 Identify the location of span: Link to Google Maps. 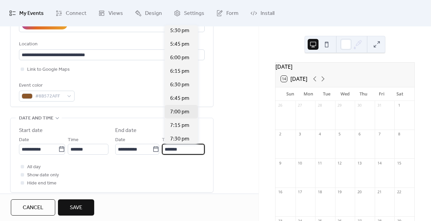
(48, 70).